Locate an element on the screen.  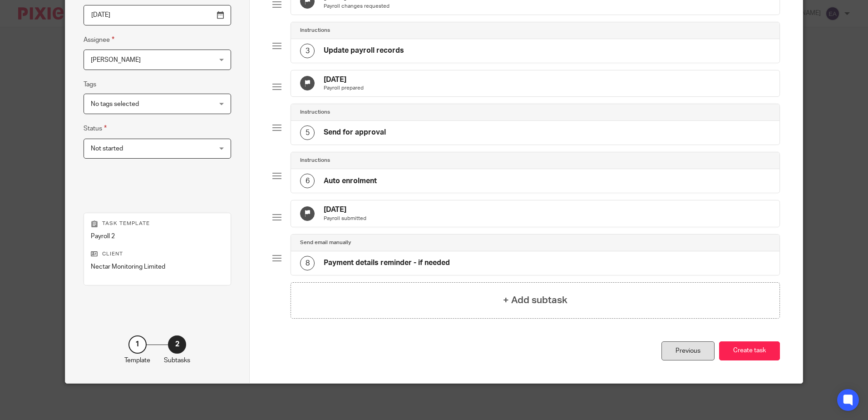
p: Client is located at coordinates (157, 254).